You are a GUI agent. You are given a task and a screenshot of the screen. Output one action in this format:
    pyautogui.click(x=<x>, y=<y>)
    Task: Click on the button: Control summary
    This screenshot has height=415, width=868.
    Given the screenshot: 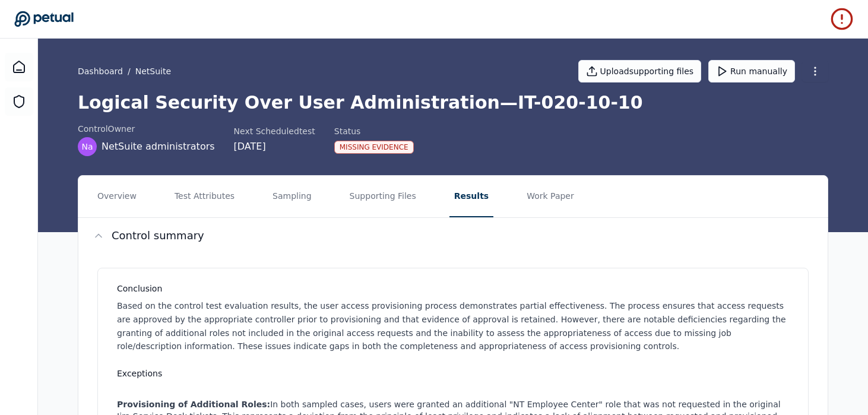 What is the action you would take?
    pyautogui.click(x=453, y=236)
    